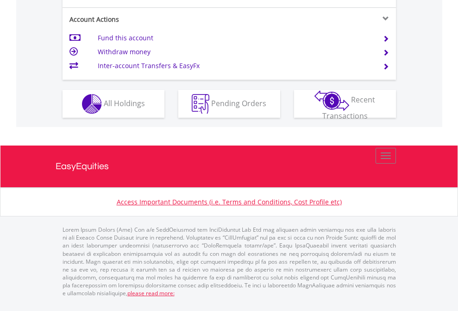  Describe the element at coordinates (114, 104) in the screenshot. I see `button: All Holdings` at that location.